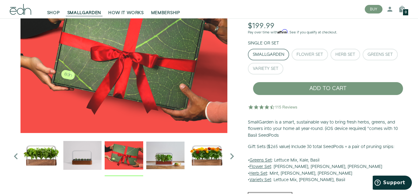 The image size is (418, 194). I want to click on u: Herb Set, so click(258, 173).